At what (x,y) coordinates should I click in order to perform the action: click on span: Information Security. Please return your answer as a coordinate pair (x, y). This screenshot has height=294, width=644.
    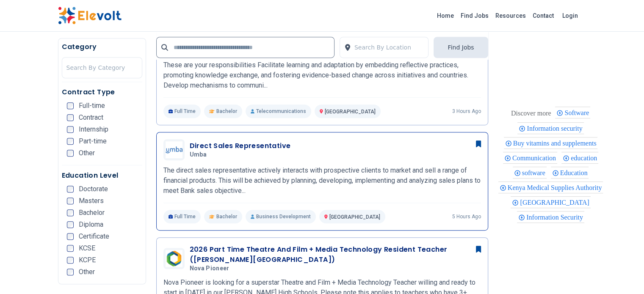
    Looking at the image, I should click on (556, 217).